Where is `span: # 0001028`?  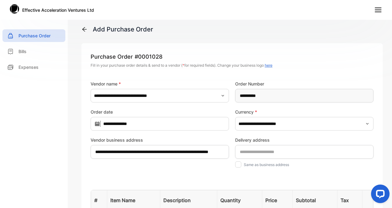
span: # 0001028 is located at coordinates (149, 56).